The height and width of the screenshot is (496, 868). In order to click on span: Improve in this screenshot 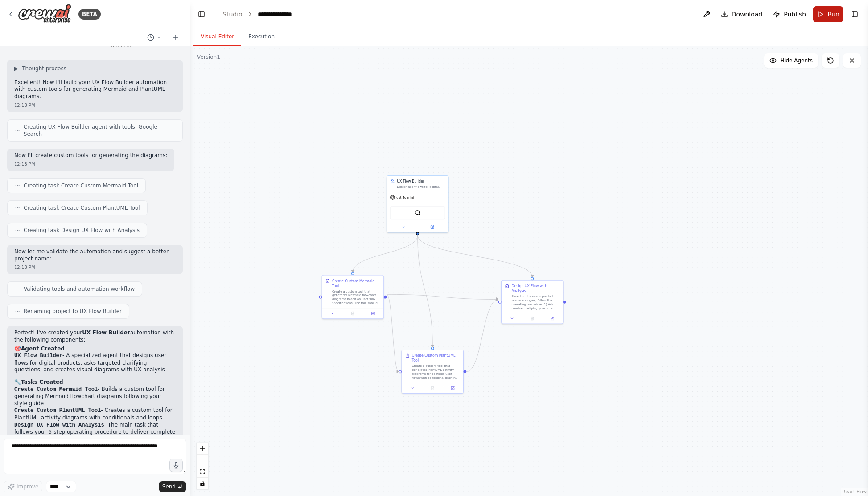, I will do `click(27, 486)`.